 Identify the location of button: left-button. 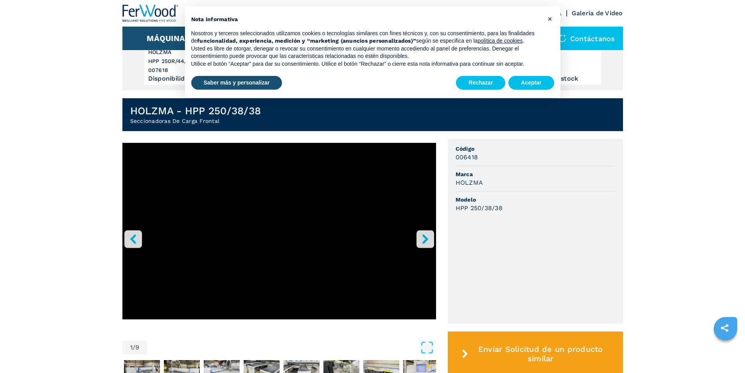
(133, 239).